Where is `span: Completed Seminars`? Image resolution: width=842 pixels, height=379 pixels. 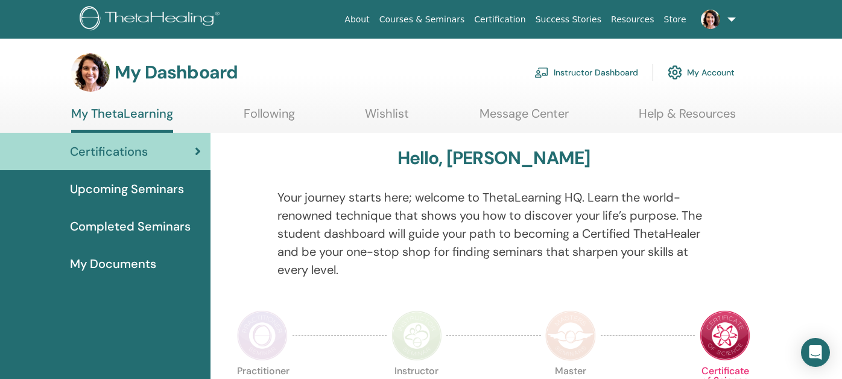 span: Completed Seminars is located at coordinates (130, 226).